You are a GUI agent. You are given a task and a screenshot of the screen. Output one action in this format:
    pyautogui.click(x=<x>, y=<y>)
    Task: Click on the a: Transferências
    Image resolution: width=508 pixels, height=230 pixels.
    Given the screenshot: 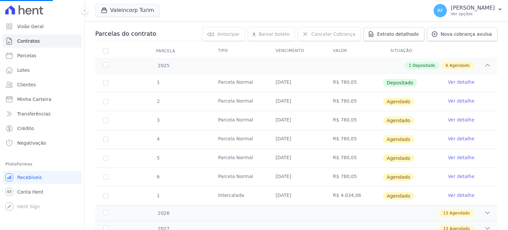 What is the action you would take?
    pyautogui.click(x=42, y=114)
    